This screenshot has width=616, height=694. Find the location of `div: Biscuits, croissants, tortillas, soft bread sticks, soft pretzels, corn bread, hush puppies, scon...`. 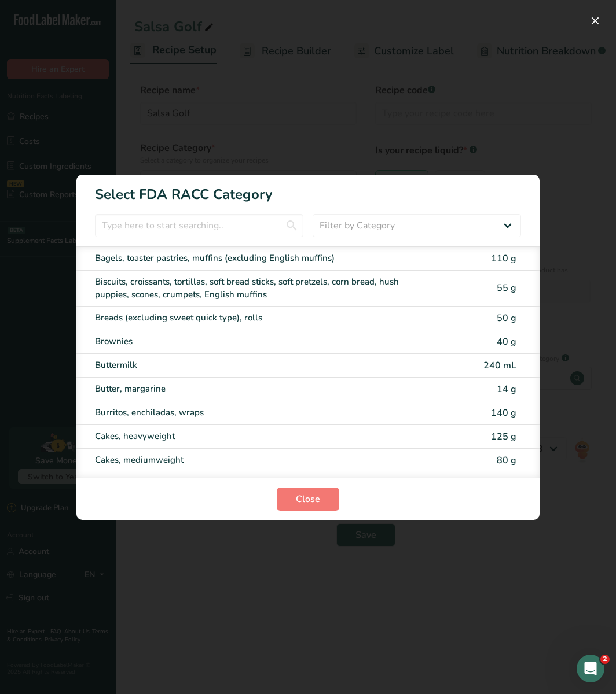

div: Biscuits, croissants, tortillas, soft bread sticks, soft pretzels, corn bread, hush puppies, scon... is located at coordinates (259, 288).